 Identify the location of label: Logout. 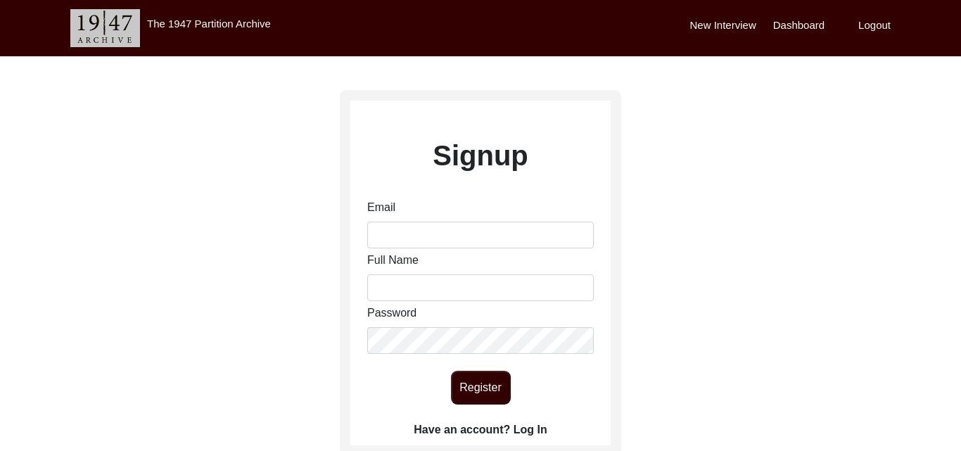
(874, 25).